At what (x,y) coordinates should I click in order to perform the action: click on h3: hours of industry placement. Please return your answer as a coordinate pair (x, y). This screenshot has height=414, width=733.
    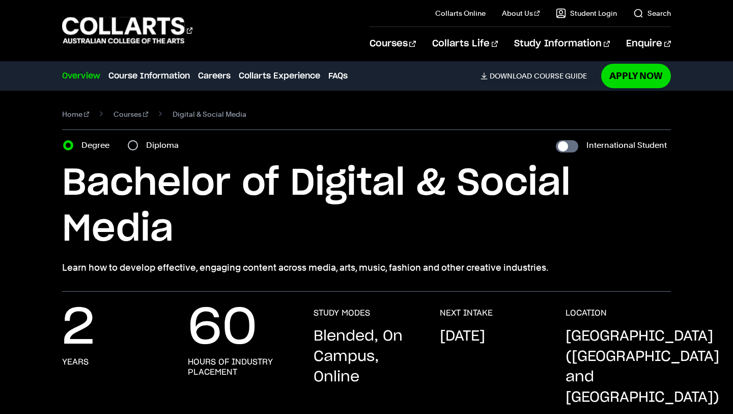
    Looking at the image, I should click on (240, 367).